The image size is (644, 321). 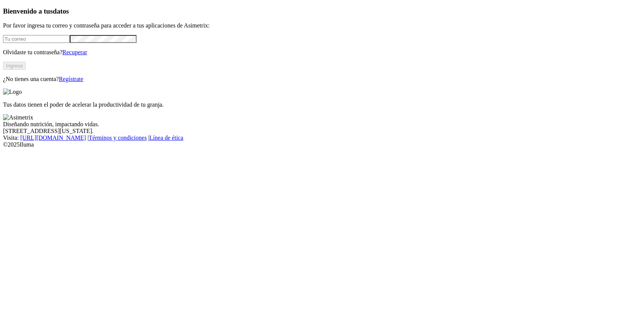 I want to click on input: Tu correo, so click(x=36, y=39).